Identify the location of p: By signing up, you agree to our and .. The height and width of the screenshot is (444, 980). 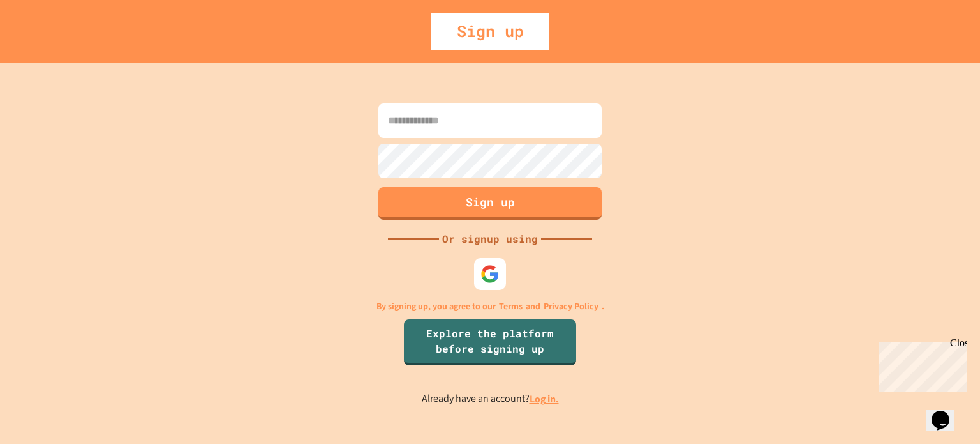
(490, 306).